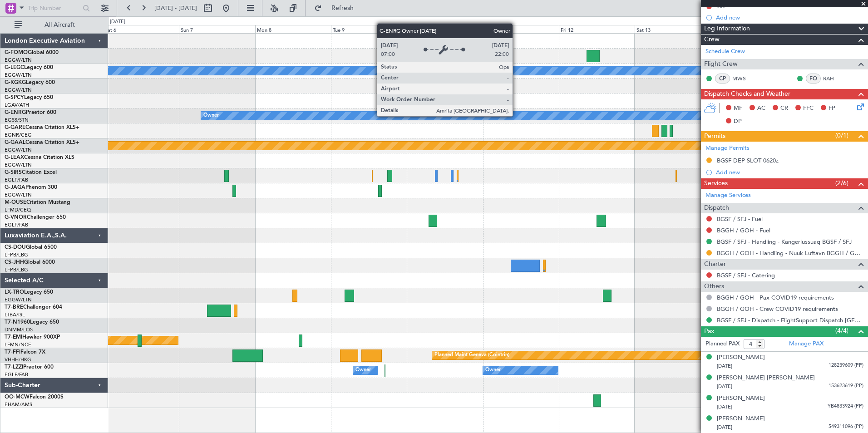 The width and height of the screenshot is (868, 433). What do you see at coordinates (716, 208) in the screenshot?
I see `span: Dispatch` at bounding box center [716, 208].